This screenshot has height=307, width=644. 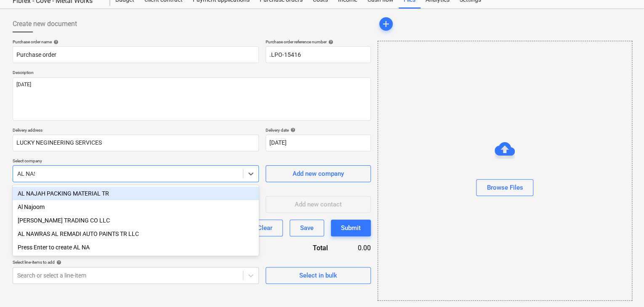 What do you see at coordinates (265, 228) in the screenshot?
I see `button: Clear` at bounding box center [265, 228].